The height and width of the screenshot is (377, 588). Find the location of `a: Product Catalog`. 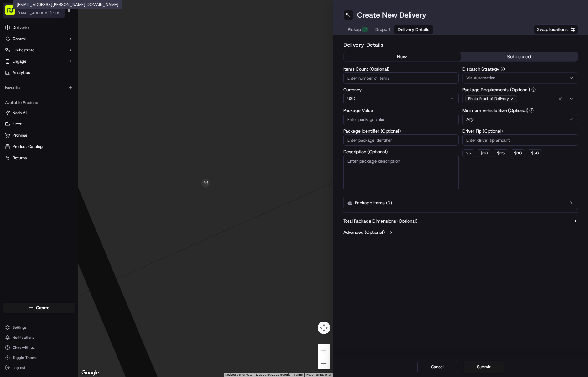

a: Product Catalog is located at coordinates (39, 147).